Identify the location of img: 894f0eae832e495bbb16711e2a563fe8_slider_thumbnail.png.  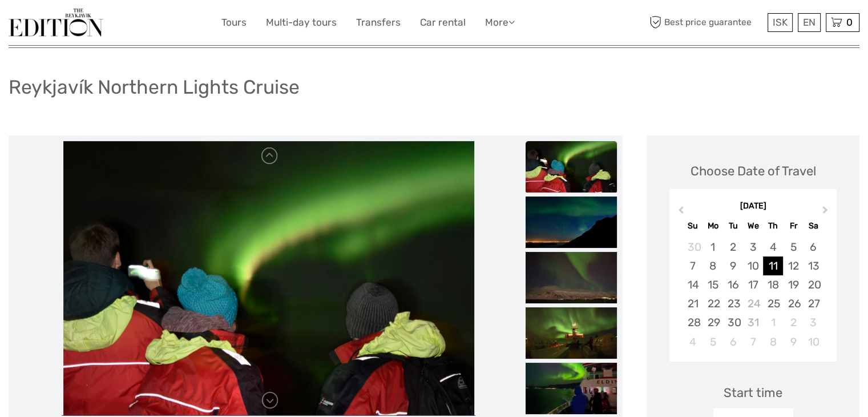
(571, 333).